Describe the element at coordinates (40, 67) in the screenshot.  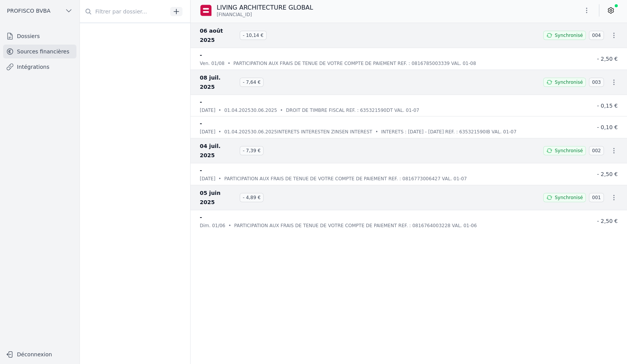
I see `a: Intégrations` at that location.